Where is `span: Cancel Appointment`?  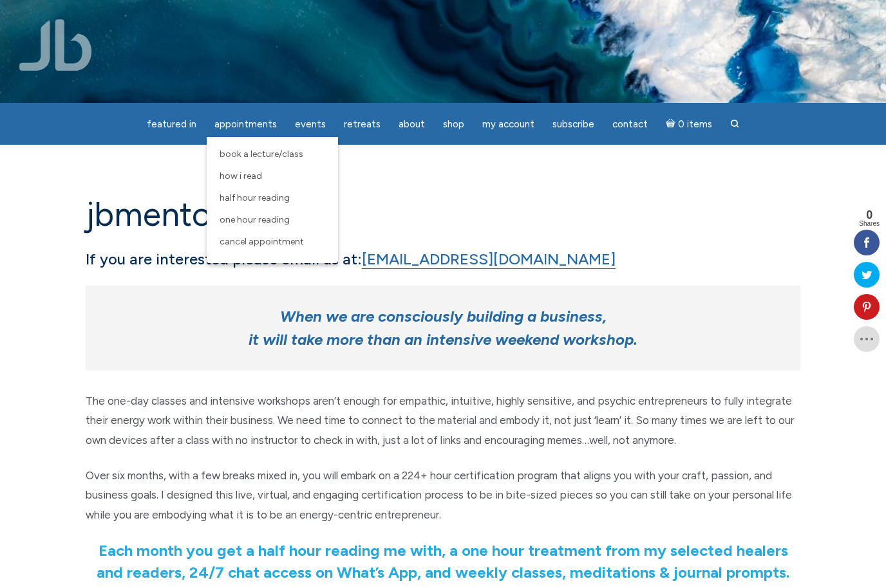 span: Cancel Appointment is located at coordinates (261, 241).